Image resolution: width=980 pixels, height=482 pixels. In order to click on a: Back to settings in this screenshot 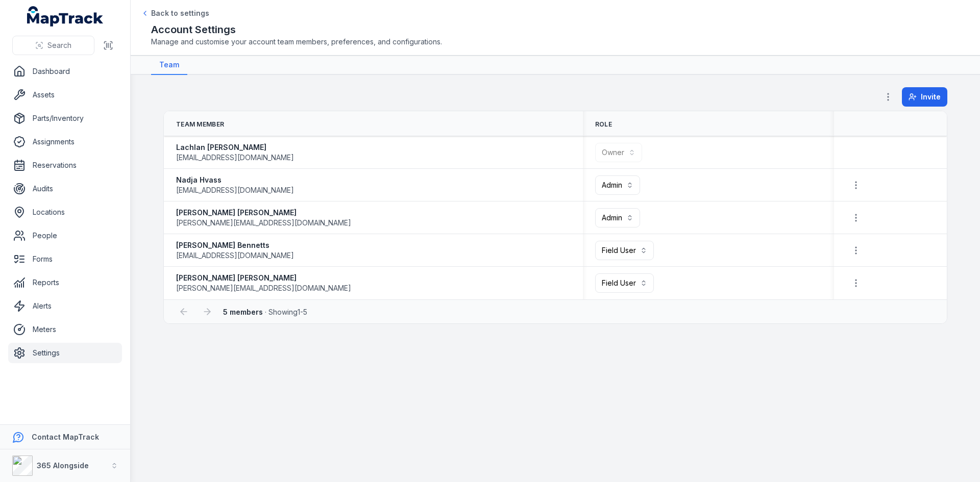, I will do `click(175, 13)`.